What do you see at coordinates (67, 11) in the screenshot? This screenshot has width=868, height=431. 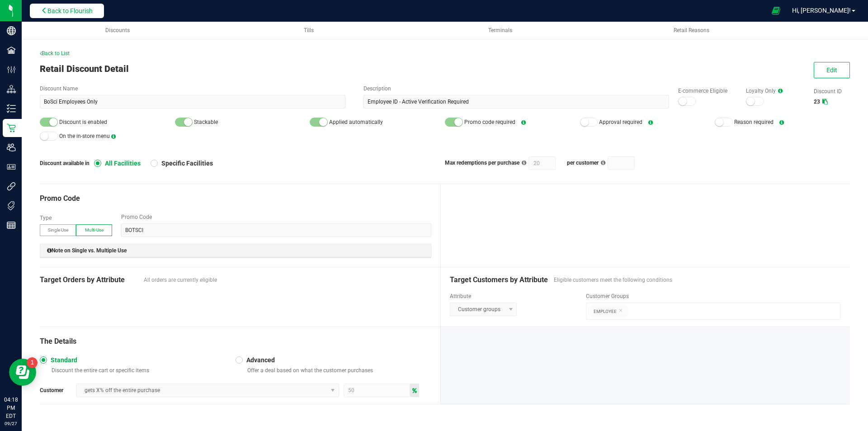 I see `button: Back to Flourish` at bounding box center [67, 11].